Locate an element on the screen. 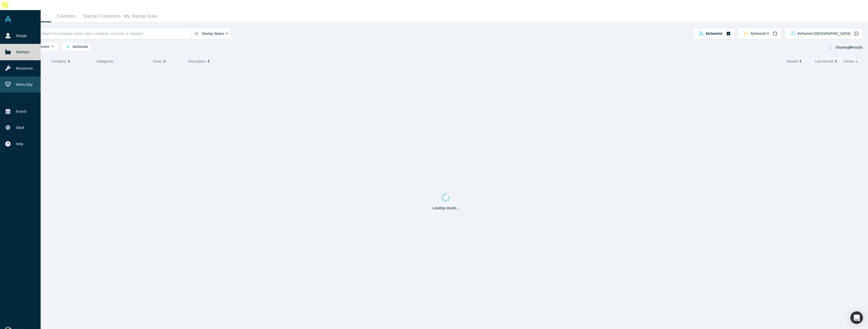 The height and width of the screenshot is (329, 868). a: Favorites is located at coordinates (66, 16).